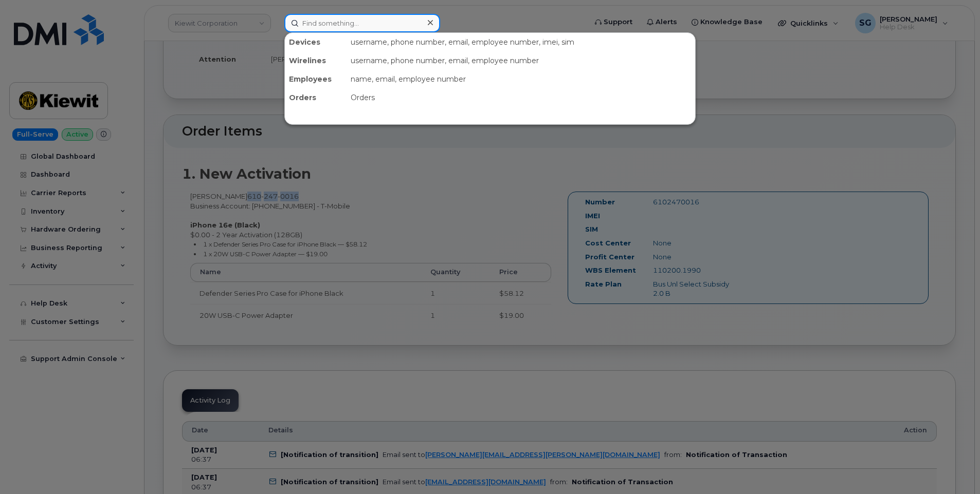 This screenshot has width=980, height=494. Describe the element at coordinates (362, 23) in the screenshot. I see `input: Find something...` at that location.